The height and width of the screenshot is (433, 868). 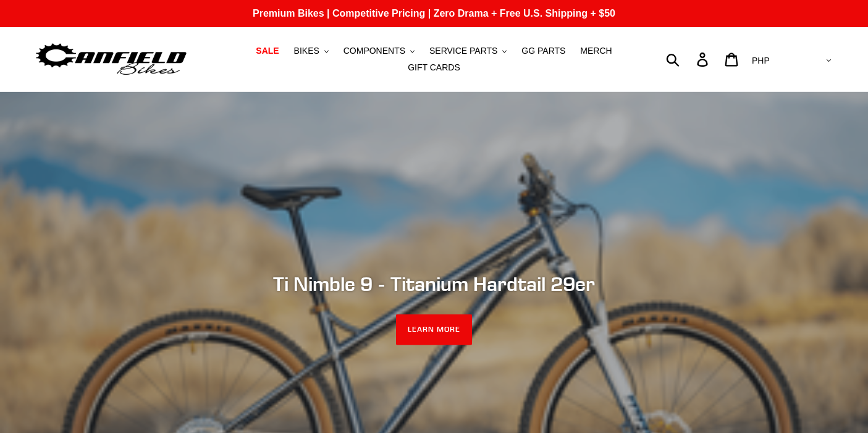 I want to click on a: SALE, so click(x=267, y=51).